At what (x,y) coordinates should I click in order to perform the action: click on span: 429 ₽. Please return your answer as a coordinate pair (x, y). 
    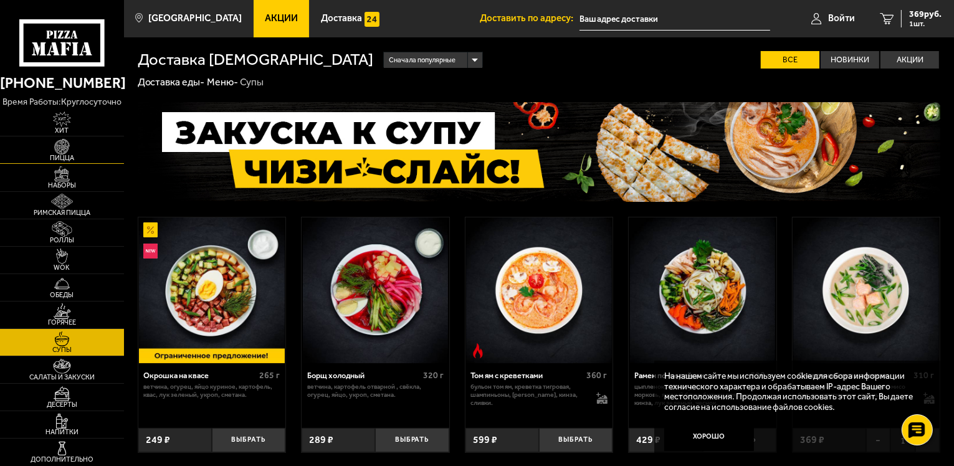
    Looking at the image, I should click on (648, 440).